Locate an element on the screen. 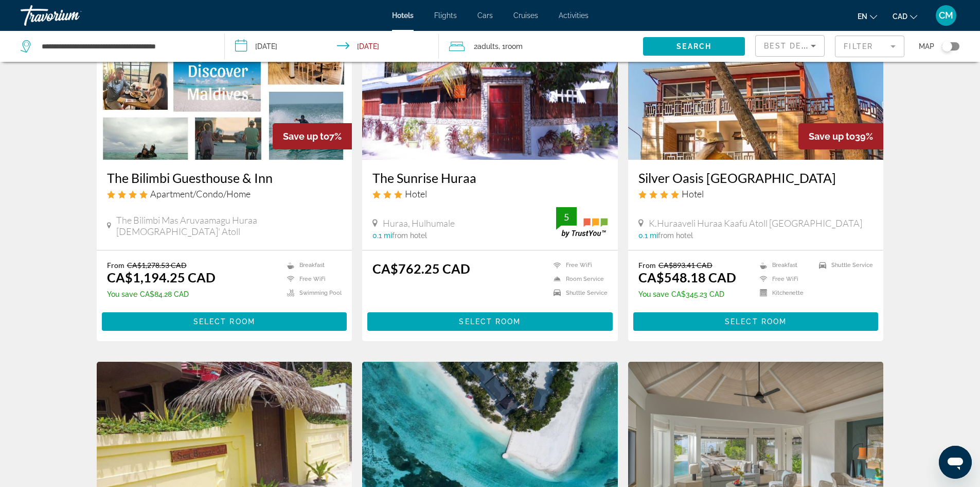 The image size is (980, 487). a: Cars is located at coordinates (485, 16).